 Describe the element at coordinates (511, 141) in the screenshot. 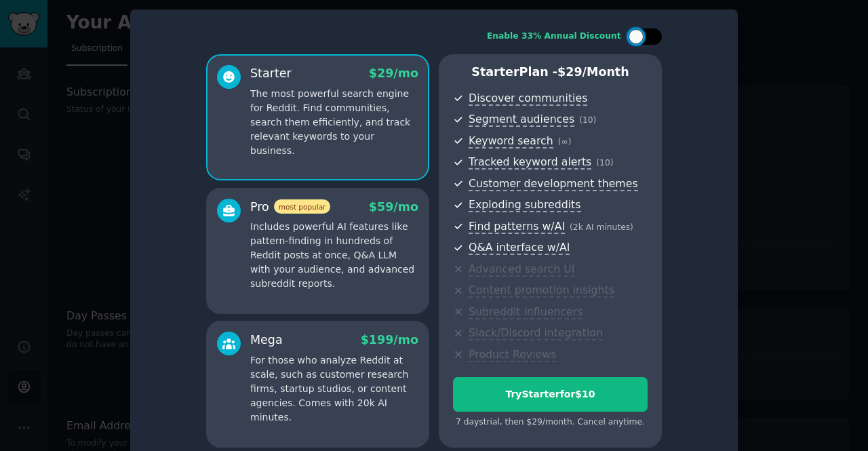

I see `span: Keyword search` at that location.